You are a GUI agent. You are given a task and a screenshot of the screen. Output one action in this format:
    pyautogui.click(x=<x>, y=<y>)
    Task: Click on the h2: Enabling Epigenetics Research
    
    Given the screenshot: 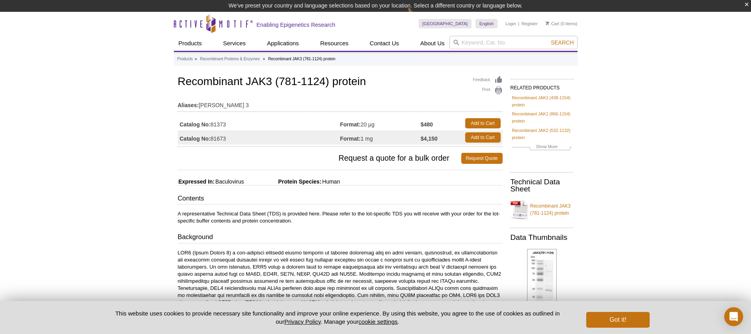 What is the action you would take?
    pyautogui.click(x=296, y=25)
    